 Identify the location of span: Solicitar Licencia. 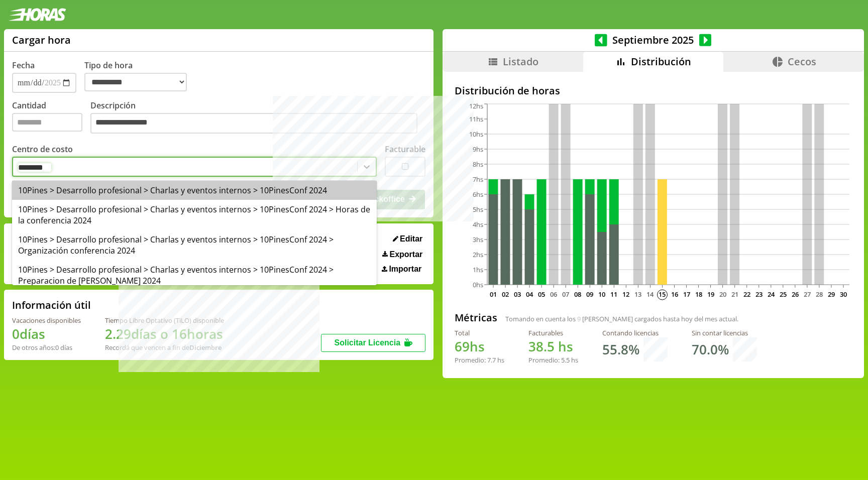
(367, 342).